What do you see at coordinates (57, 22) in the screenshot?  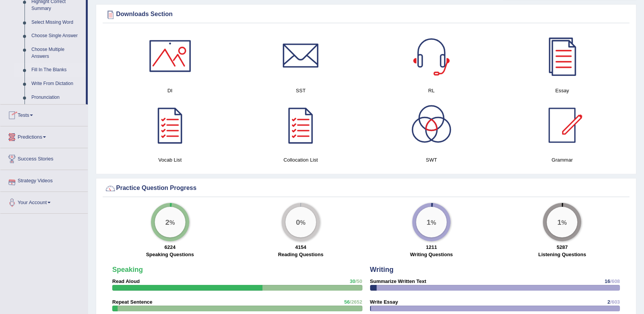 I see `a: Select Missing Word` at bounding box center [57, 22].